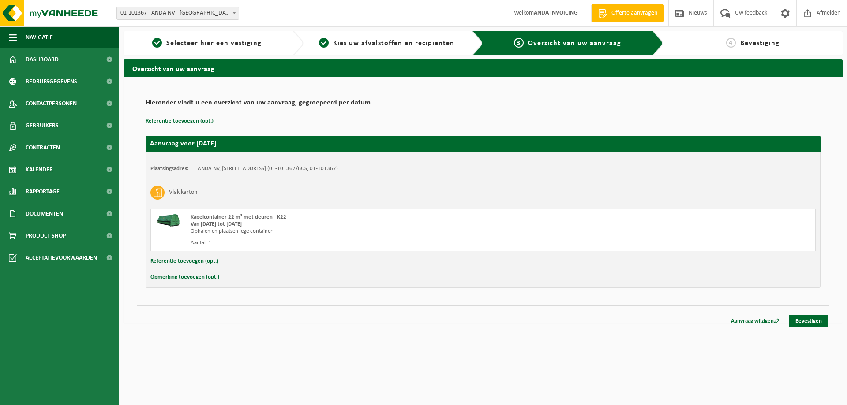  What do you see at coordinates (43, 148) in the screenshot?
I see `span: Contracten` at bounding box center [43, 148].